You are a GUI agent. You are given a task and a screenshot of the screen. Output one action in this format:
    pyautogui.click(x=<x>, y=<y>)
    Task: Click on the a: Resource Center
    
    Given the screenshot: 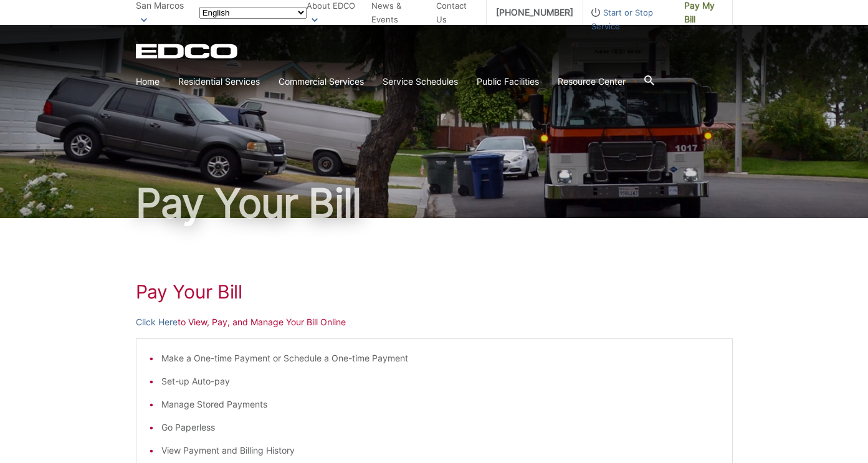 What is the action you would take?
    pyautogui.click(x=591, y=82)
    